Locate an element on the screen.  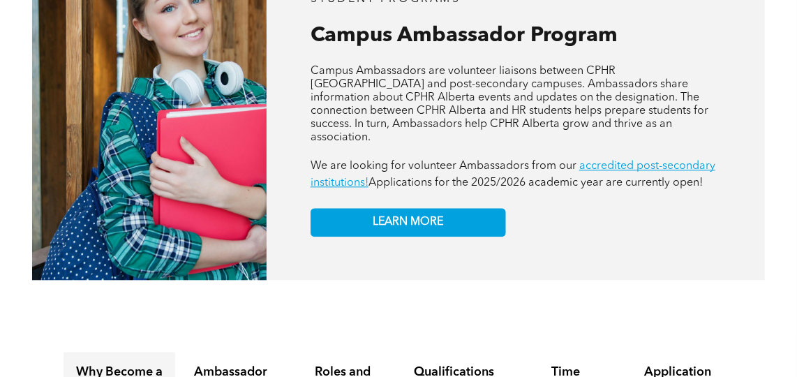
a: LEARN MORE is located at coordinates (408, 222).